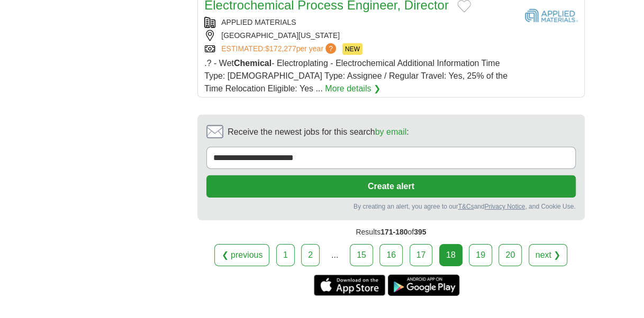 This screenshot has width=644, height=318. Describe the element at coordinates (353, 89) in the screenshot. I see `a: More details ❯` at that location.